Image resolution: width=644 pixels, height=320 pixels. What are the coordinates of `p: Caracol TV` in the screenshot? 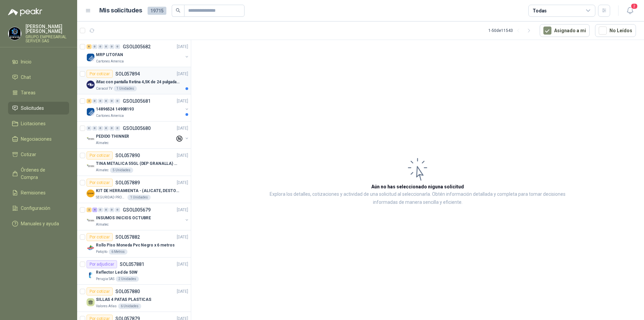 It's located at (104, 89).